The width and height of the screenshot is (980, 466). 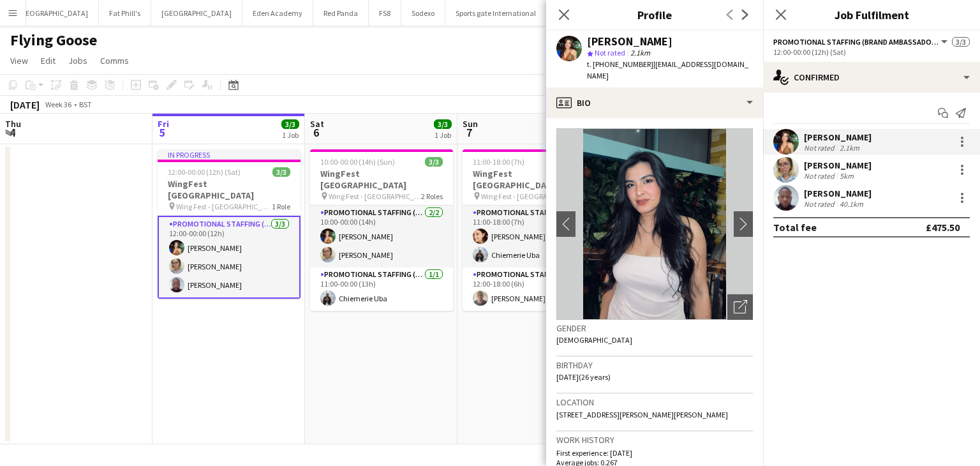 I want to click on span: View, so click(x=19, y=61).